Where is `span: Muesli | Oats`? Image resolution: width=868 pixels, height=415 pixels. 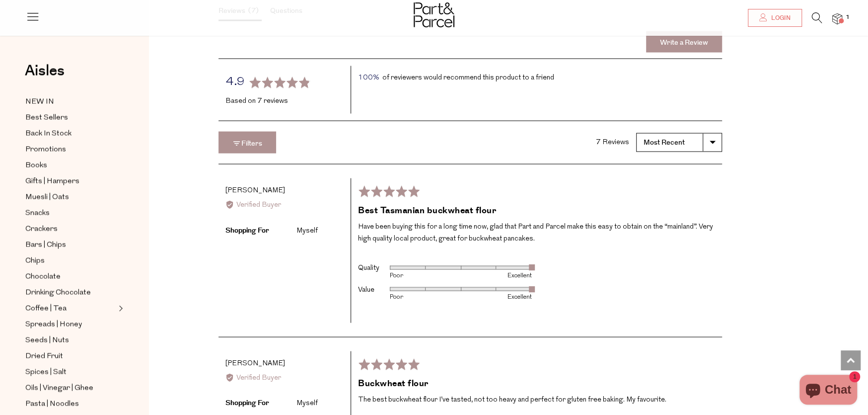
span: Muesli | Oats is located at coordinates (47, 197).